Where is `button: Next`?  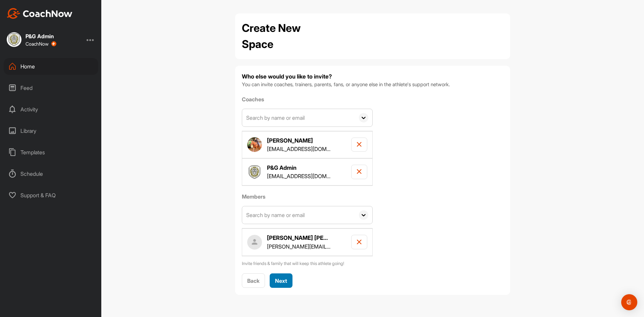 button: Next is located at coordinates (281, 280).